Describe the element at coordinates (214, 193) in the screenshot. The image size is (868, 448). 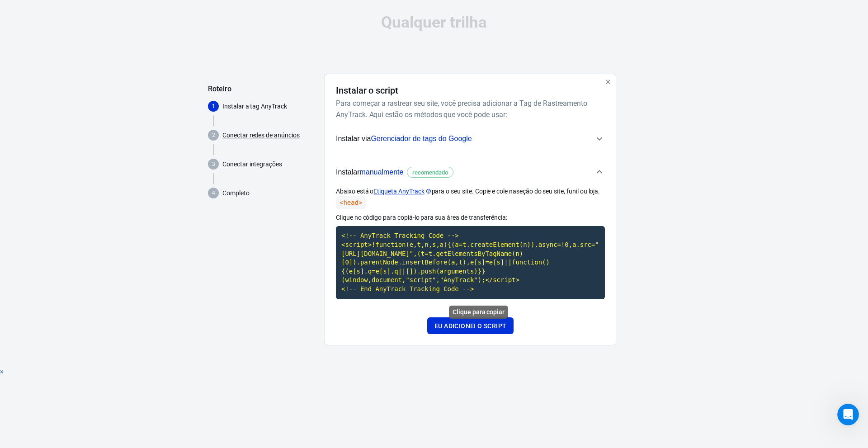
I see `text: 4` at that location.